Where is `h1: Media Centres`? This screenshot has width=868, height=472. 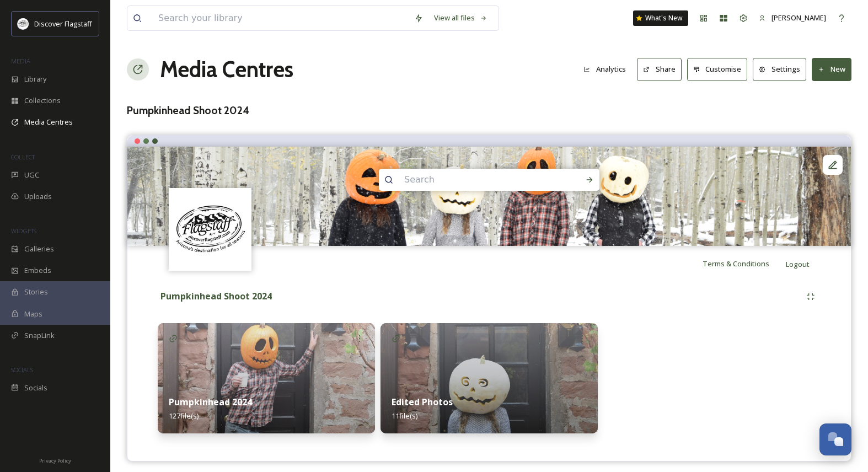 h1: Media Centres is located at coordinates (227, 69).